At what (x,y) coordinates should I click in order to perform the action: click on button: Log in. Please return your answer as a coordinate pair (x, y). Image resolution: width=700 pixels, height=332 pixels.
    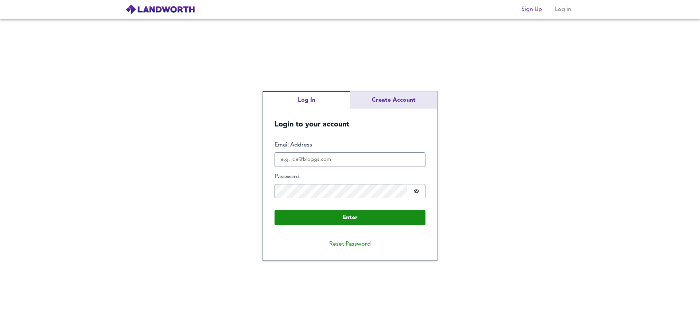
    Looking at the image, I should click on (563, 9).